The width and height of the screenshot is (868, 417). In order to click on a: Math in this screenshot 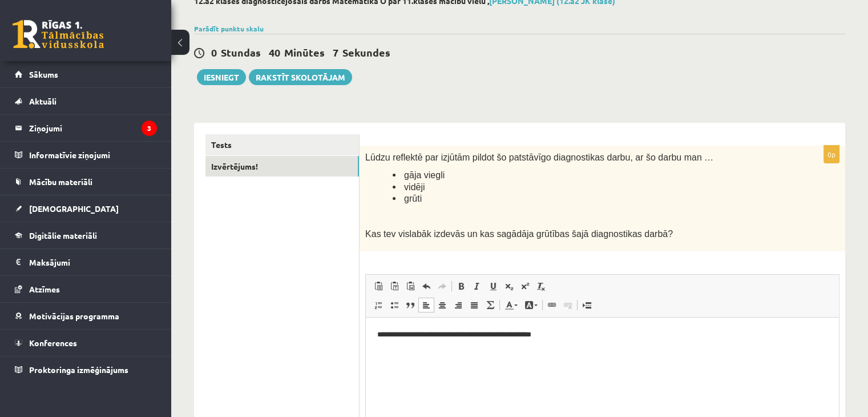, I will do `click(490, 305)`.